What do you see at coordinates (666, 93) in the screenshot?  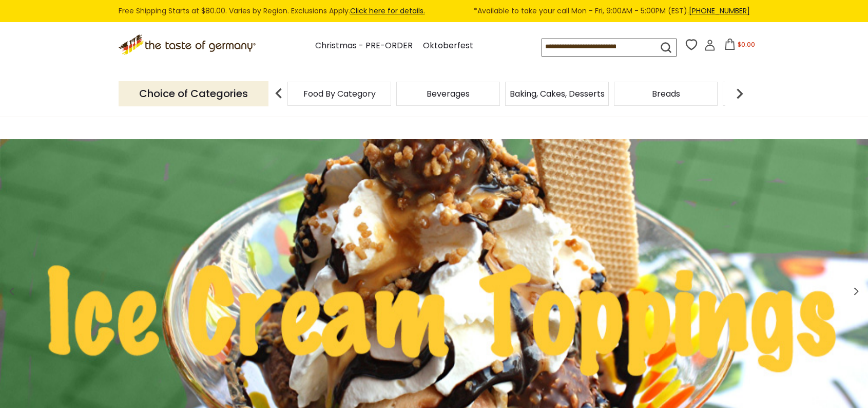 I see `a: Breads` at bounding box center [666, 93].